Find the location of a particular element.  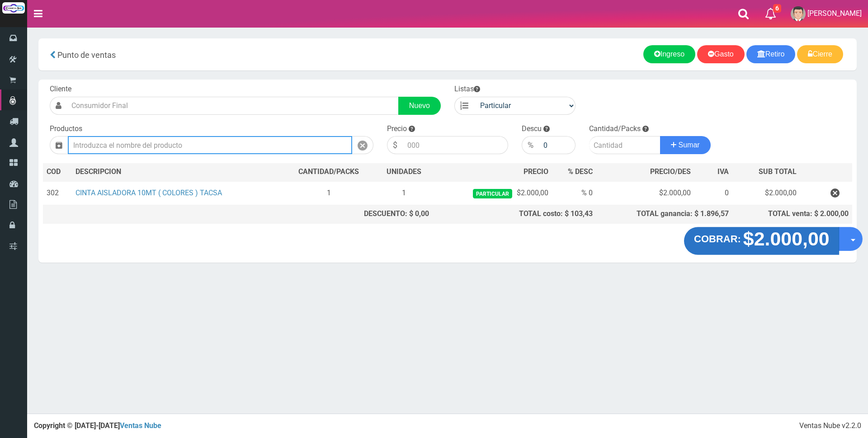

img: Logo grande is located at coordinates (13, 8).